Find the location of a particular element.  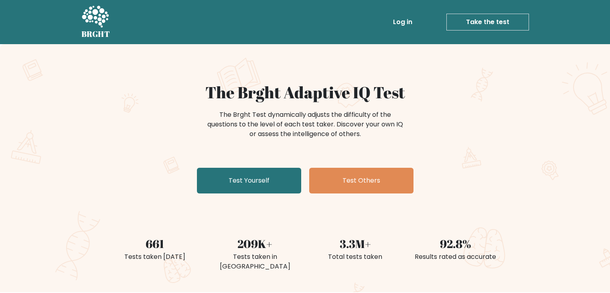

div: 661 is located at coordinates (155, 244).